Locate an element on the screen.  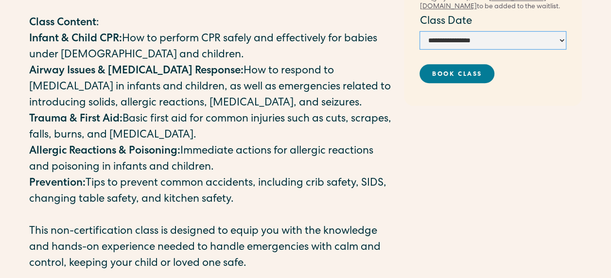
strong: Prevention: is located at coordinates (57, 184).